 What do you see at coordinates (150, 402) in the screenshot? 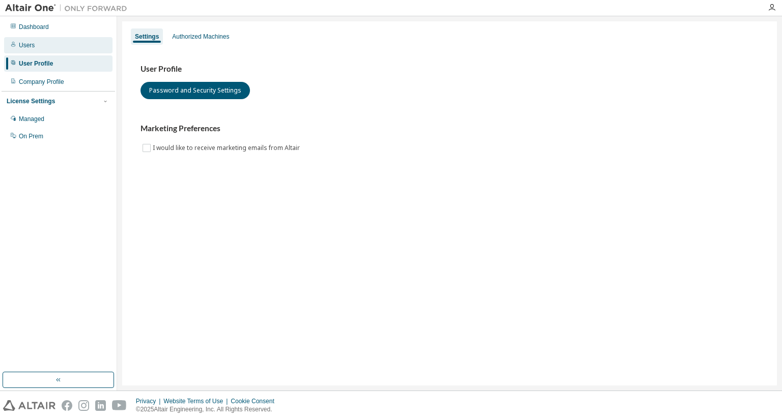
I see `div: Privacy` at bounding box center [150, 402].